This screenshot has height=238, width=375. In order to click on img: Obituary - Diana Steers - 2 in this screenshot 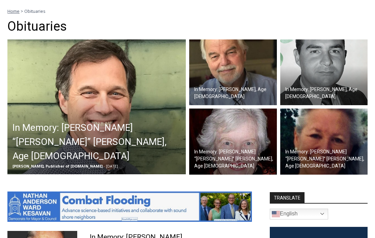, I will do `click(324, 141)`.